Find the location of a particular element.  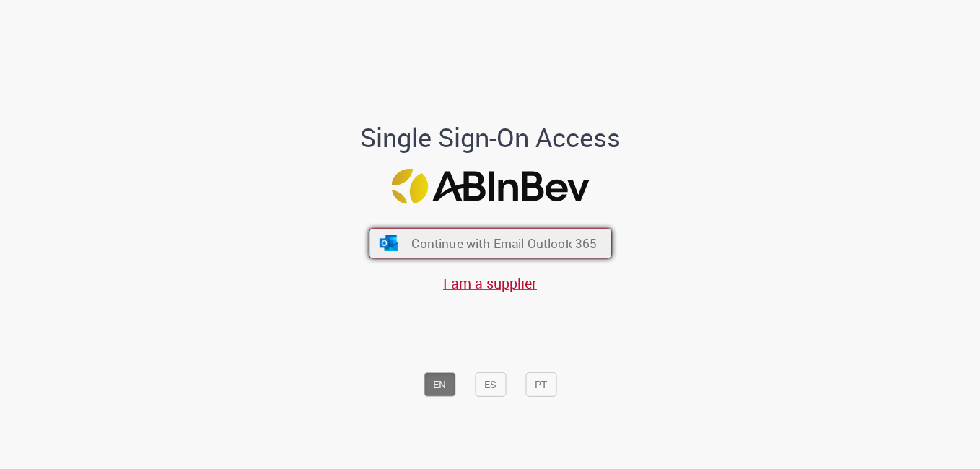

button: ES is located at coordinates (490, 384).